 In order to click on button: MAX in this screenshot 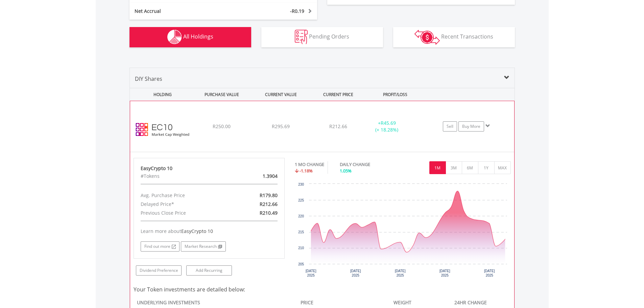, I will do `click(502, 168)`.